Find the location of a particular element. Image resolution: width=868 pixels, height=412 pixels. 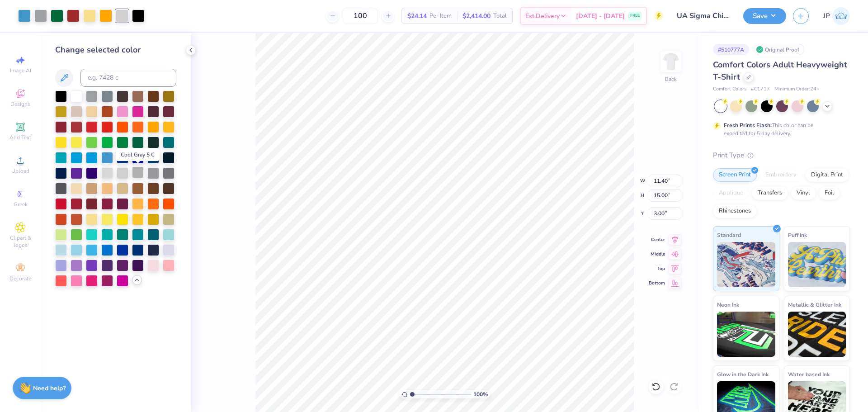

span: Decorate is located at coordinates (21, 279).